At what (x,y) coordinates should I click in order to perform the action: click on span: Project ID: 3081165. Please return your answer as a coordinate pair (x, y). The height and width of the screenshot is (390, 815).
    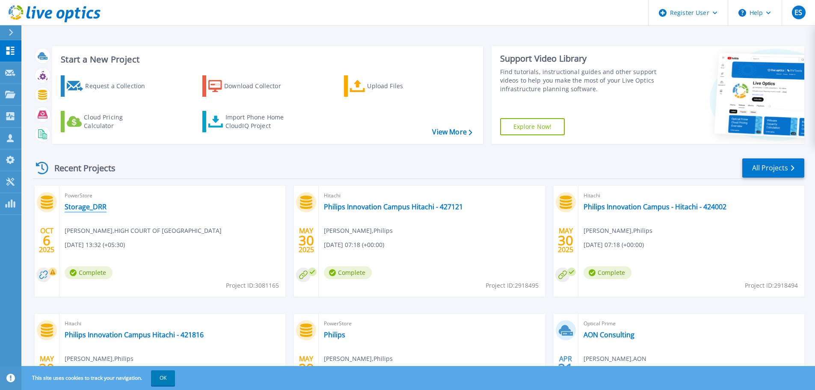
    Looking at the image, I should click on (252, 285).